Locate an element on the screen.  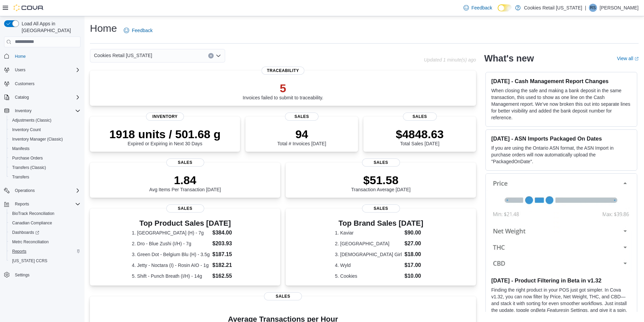
span: BioTrack Reconciliation is located at coordinates (33, 213).